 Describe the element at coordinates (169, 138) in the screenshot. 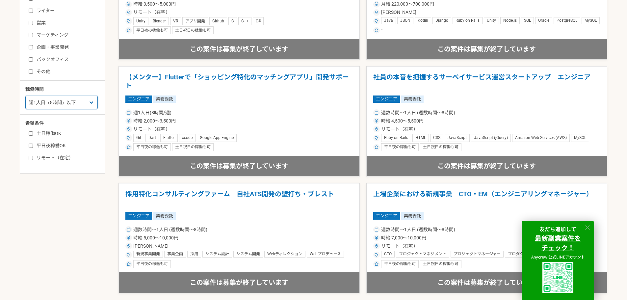

I see `span: Flutter` at that location.